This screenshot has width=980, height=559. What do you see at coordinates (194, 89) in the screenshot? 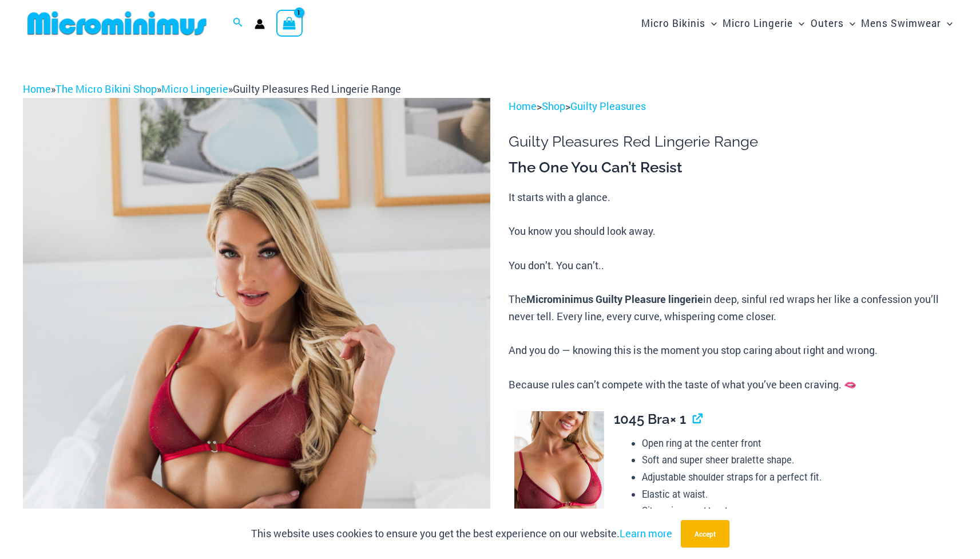
I see `a: Micro Lingerie` at bounding box center [194, 89].